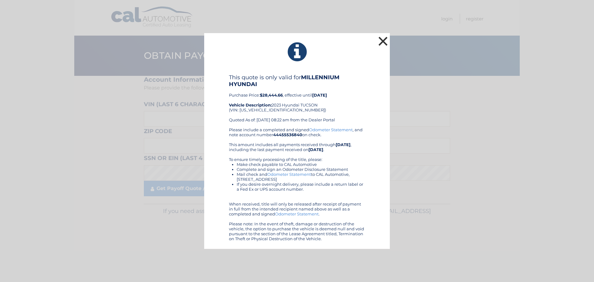 The width and height of the screenshot is (594, 282). What do you see at coordinates (301, 164) in the screenshot?
I see `li: Make check payable to CAL Automotive` at bounding box center [301, 164].